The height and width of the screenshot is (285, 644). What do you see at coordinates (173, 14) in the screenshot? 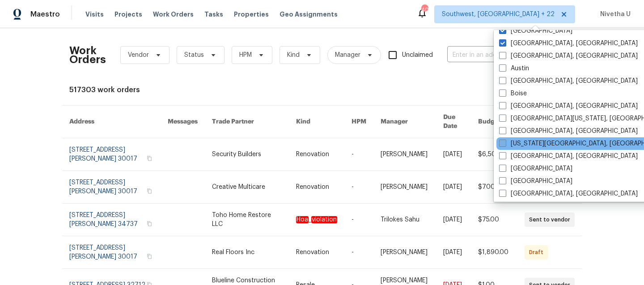
I see `span: Work Orders` at bounding box center [173, 14].